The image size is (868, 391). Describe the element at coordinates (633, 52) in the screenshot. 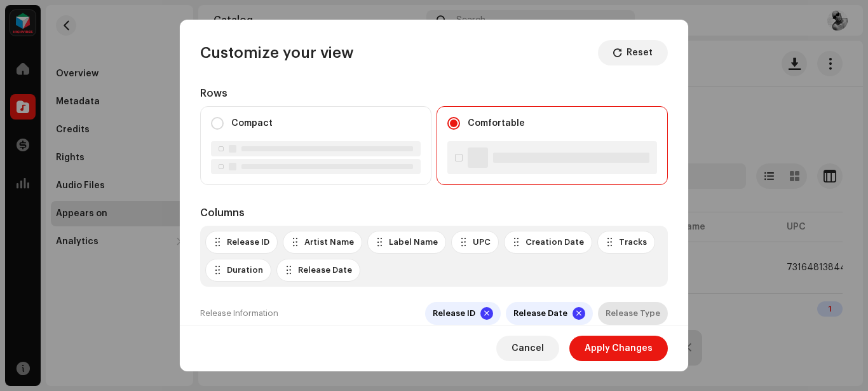

I see `button: Reset` at that location.